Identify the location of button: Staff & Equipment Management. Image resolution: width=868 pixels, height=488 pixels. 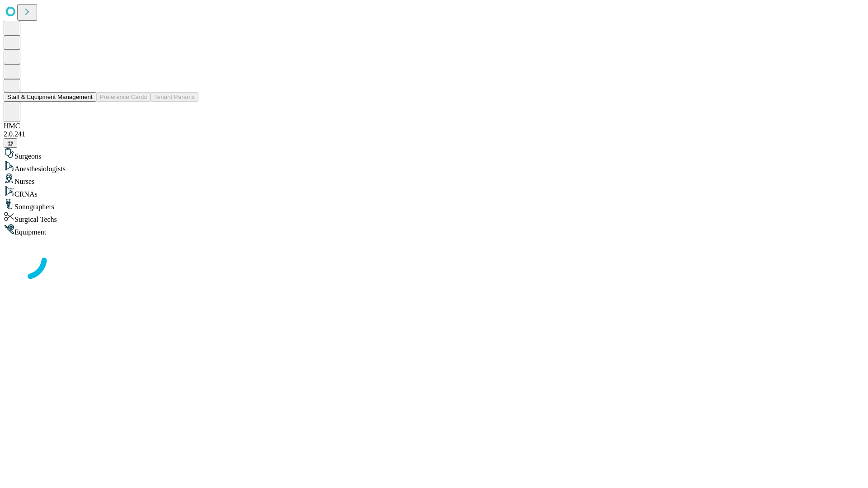
(50, 97).